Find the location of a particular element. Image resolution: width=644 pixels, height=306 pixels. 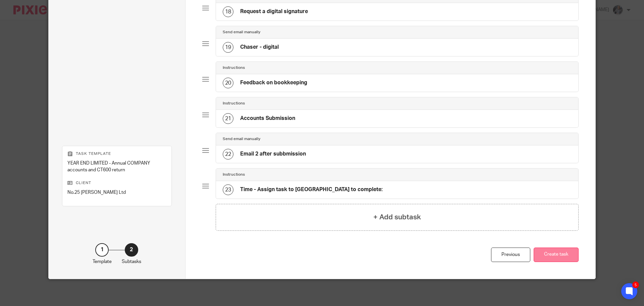

div: 5 is located at coordinates (636, 285).